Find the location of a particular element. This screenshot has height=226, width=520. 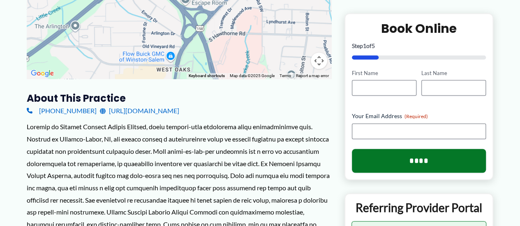

span: Map data ©2025 Google is located at coordinates (252, 76).